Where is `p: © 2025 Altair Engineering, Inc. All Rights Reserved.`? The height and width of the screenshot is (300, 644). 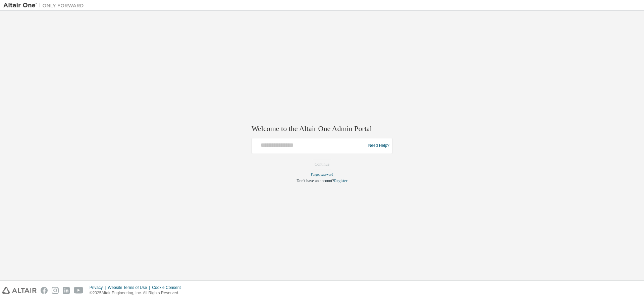
p: © 2025 Altair Engineering, Inc. All Rights Reserved. is located at coordinates (137, 293).